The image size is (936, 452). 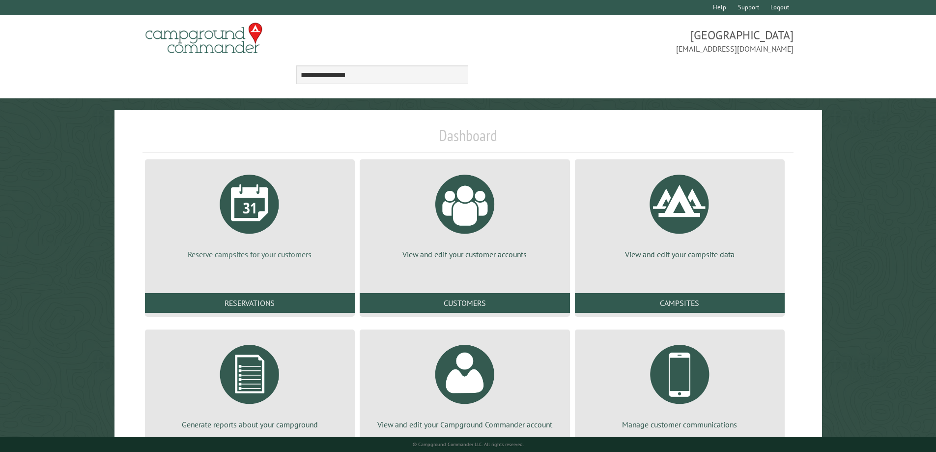 What do you see at coordinates (464, 303) in the screenshot?
I see `a: Customers` at bounding box center [464, 303].